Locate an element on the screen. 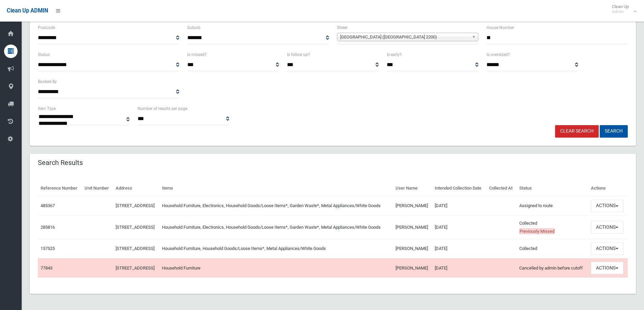 This screenshot has height=310, width=644. label: Status is located at coordinates (44, 55).